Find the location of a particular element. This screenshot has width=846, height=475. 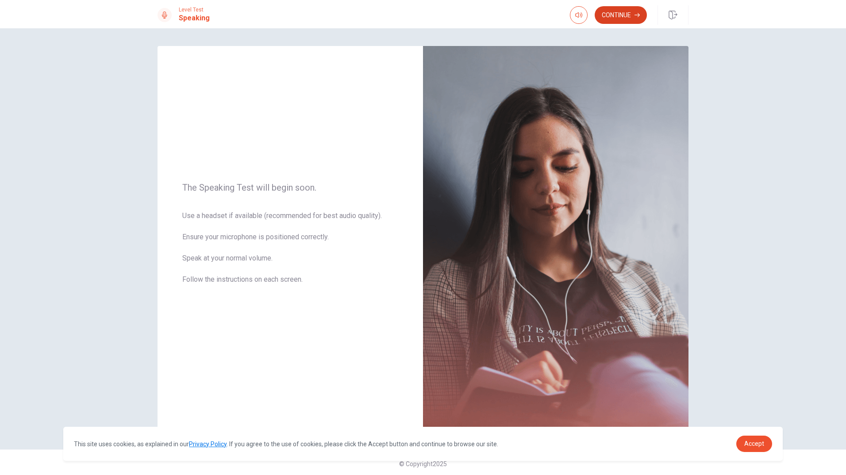

span: © Copyright 2025 is located at coordinates (423, 464).